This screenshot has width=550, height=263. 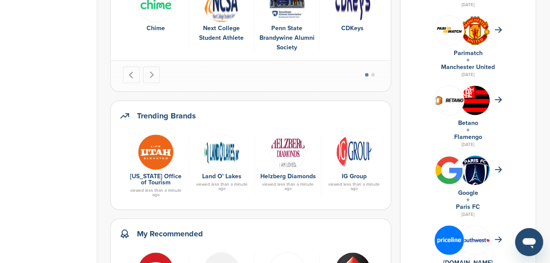 What do you see at coordinates (166, 116) in the screenshot?
I see `h2: Trending Brands` at bounding box center [166, 116].